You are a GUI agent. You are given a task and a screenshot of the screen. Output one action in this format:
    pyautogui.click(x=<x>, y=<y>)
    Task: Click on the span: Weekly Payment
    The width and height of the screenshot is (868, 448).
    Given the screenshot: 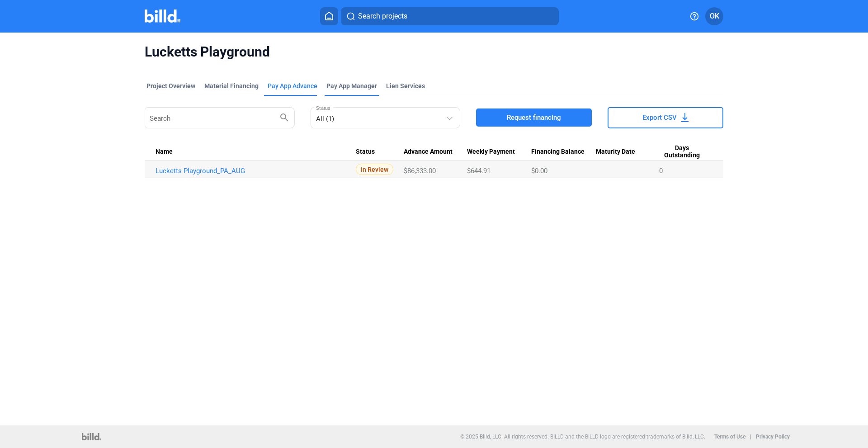 What is the action you would take?
    pyautogui.click(x=491, y=152)
    